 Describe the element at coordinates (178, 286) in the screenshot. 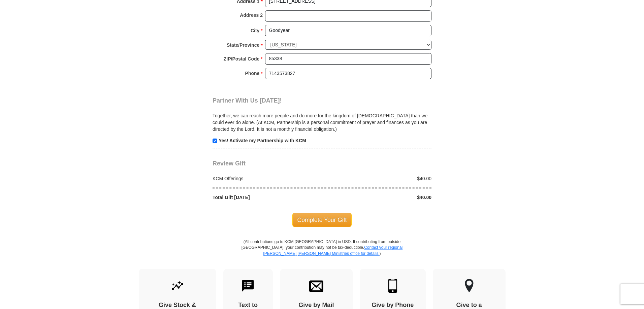

I see `img: give-by-stock.svg` at that location.